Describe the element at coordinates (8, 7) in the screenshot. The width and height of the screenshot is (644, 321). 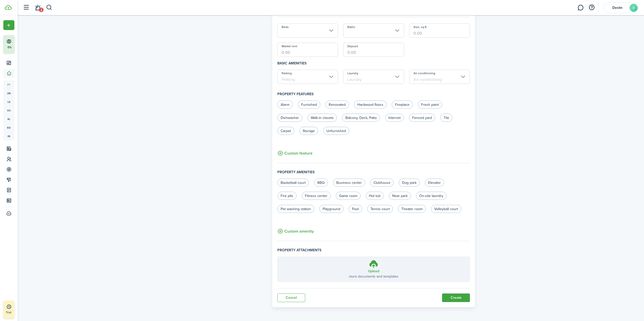
I see `img: TenantCloud` at that location.